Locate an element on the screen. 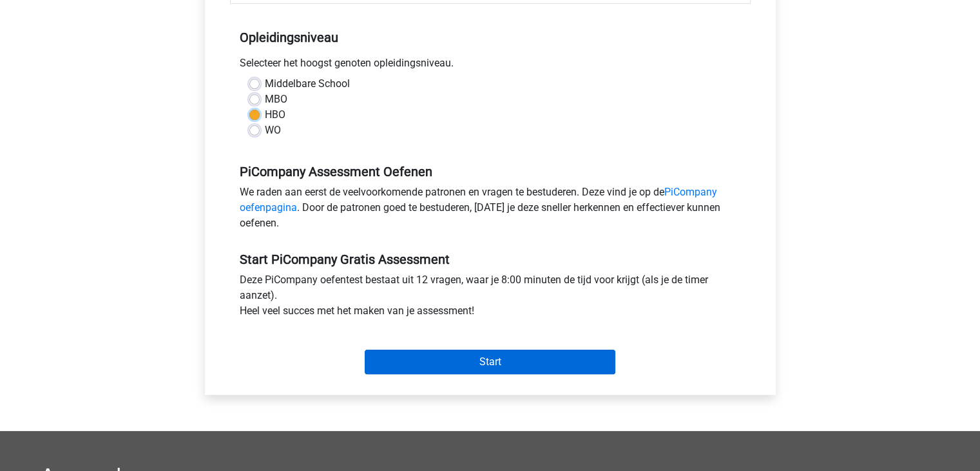 The height and width of the screenshot is (471, 980). label: MBO is located at coordinates (275, 100).